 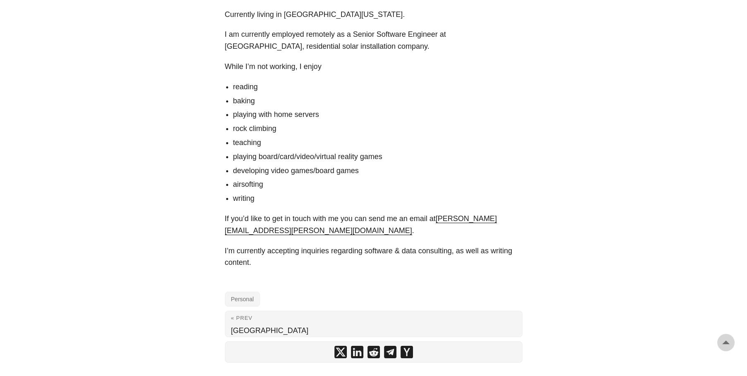 I want to click on li: baking, so click(x=378, y=101).